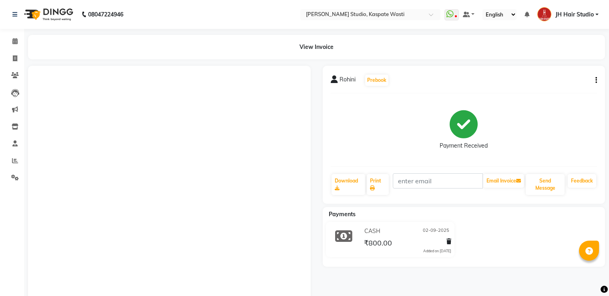 The width and height of the screenshot is (609, 296). What do you see at coordinates (436, 231) in the screenshot?
I see `span: 02-09-2025` at bounding box center [436, 231].